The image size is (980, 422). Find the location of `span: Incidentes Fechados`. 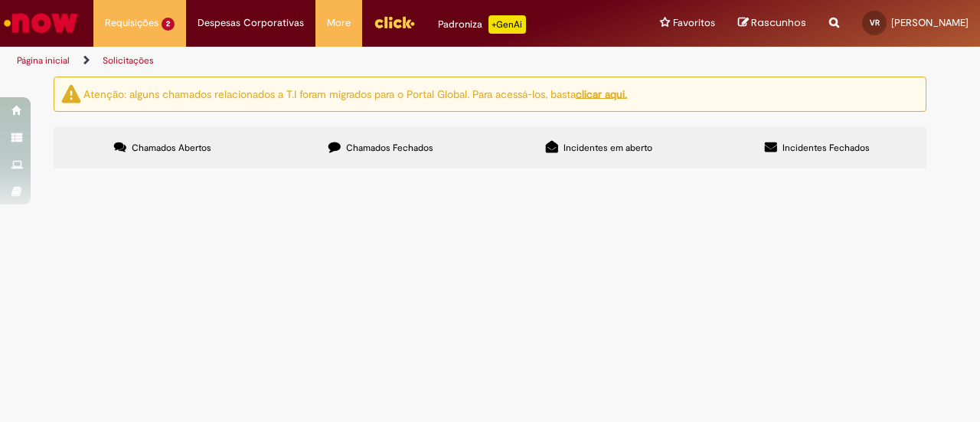

span: Incidentes Fechados is located at coordinates (826, 148).